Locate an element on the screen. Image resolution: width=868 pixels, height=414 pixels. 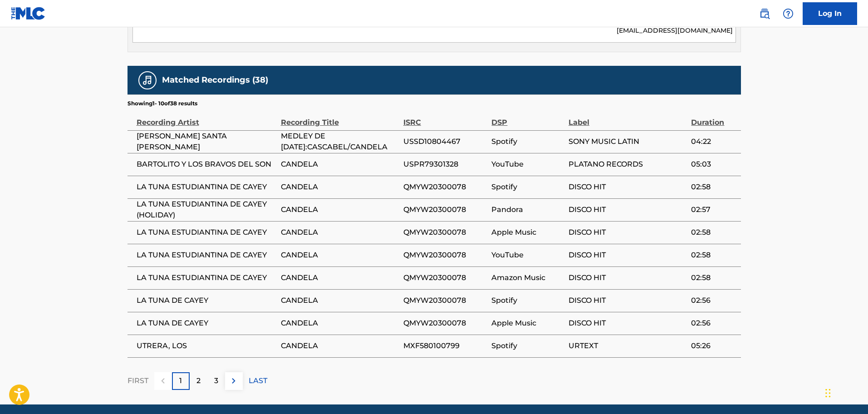
div: Label is located at coordinates (628, 117).